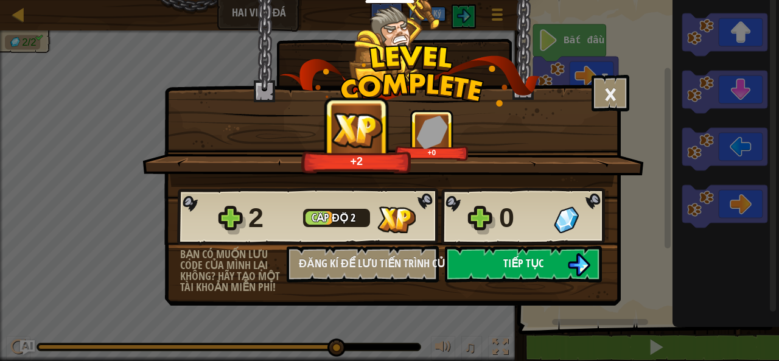 This screenshot has height=361, width=779. I want to click on span: Tiếp tục, so click(523, 263).